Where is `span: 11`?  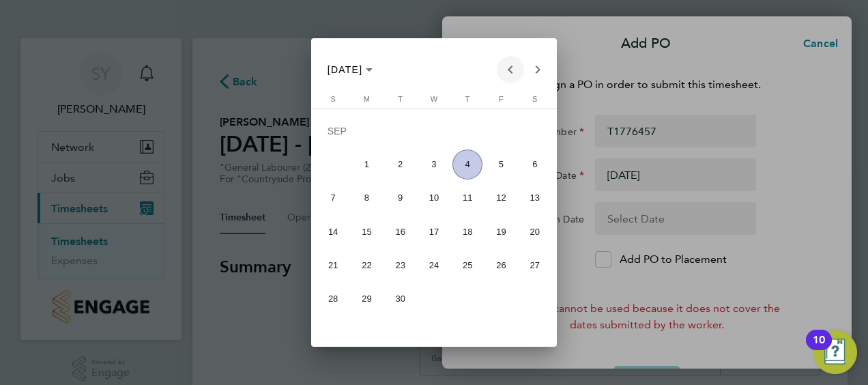
span: 11 is located at coordinates (467, 197).